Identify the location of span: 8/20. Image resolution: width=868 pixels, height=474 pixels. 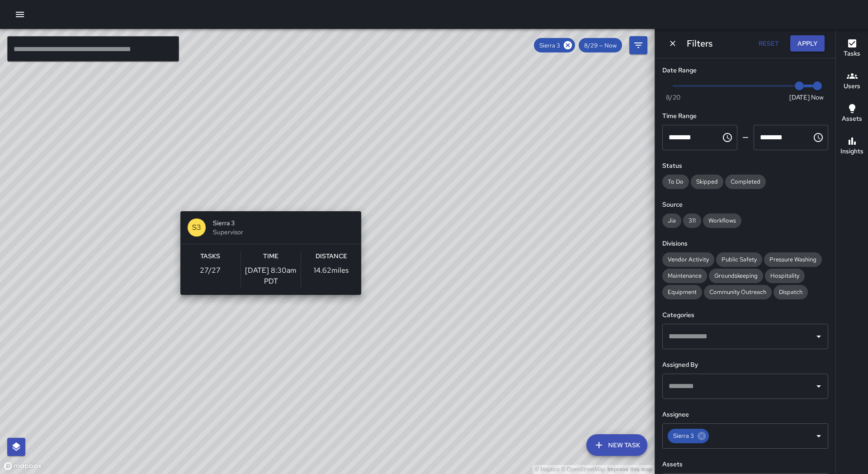
(673, 97).